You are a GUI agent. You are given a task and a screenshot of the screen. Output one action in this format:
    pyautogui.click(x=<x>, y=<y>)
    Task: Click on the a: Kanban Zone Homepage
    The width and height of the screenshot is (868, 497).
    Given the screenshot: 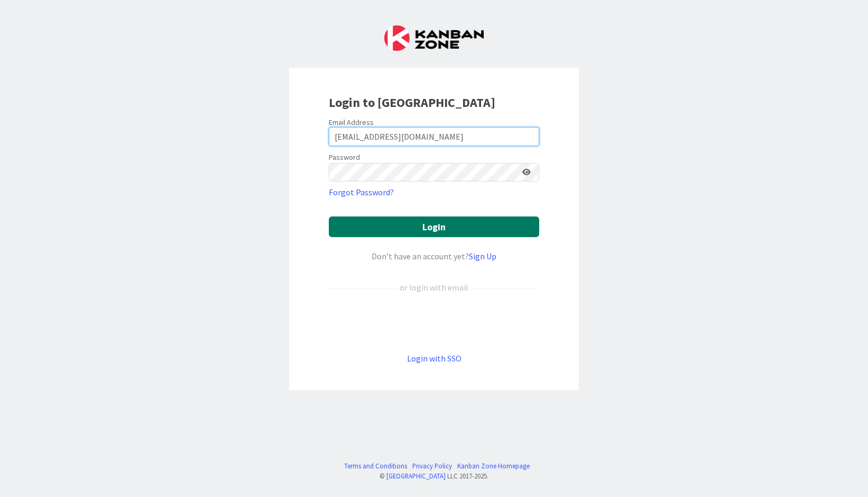 What is the action you would take?
    pyautogui.click(x=493, y=466)
    